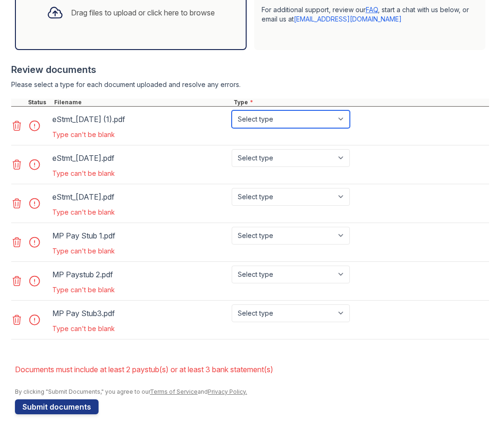  I want to click on div: MP Paystub 2.pdf, so click(140, 274).